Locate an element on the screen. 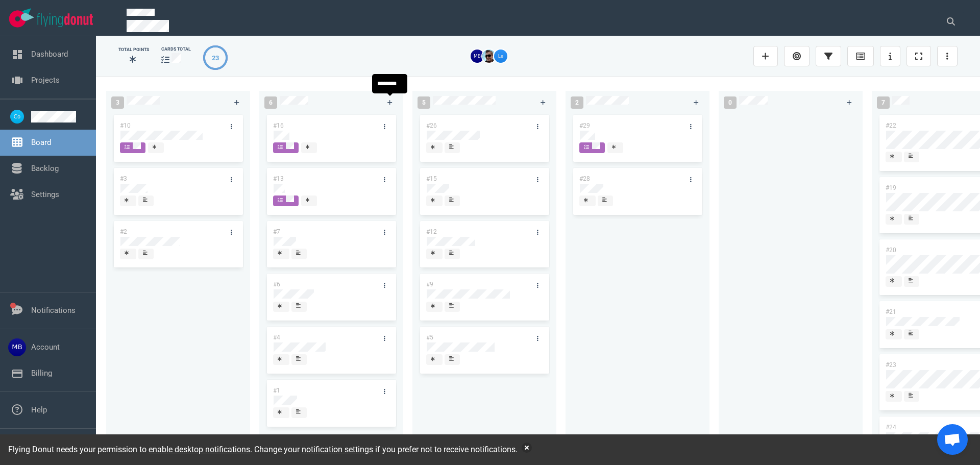  span: . Change your if you prefer not to receive notifications. is located at coordinates (384, 449).